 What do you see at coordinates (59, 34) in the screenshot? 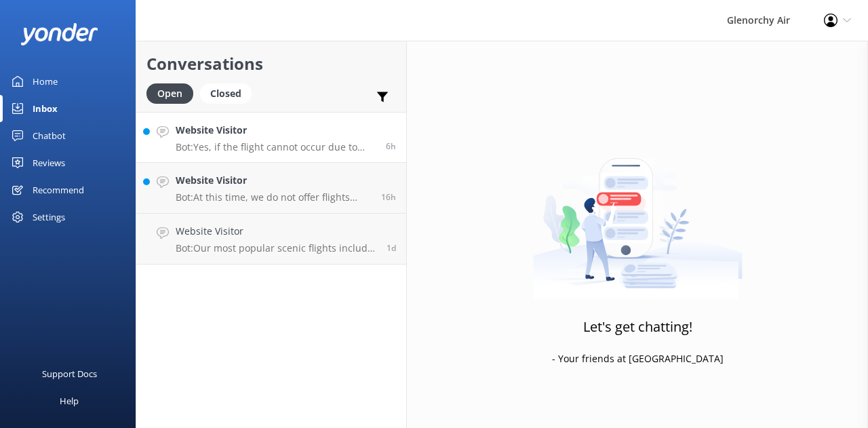
I see `img: yonder-white-logo.png` at bounding box center [59, 34].